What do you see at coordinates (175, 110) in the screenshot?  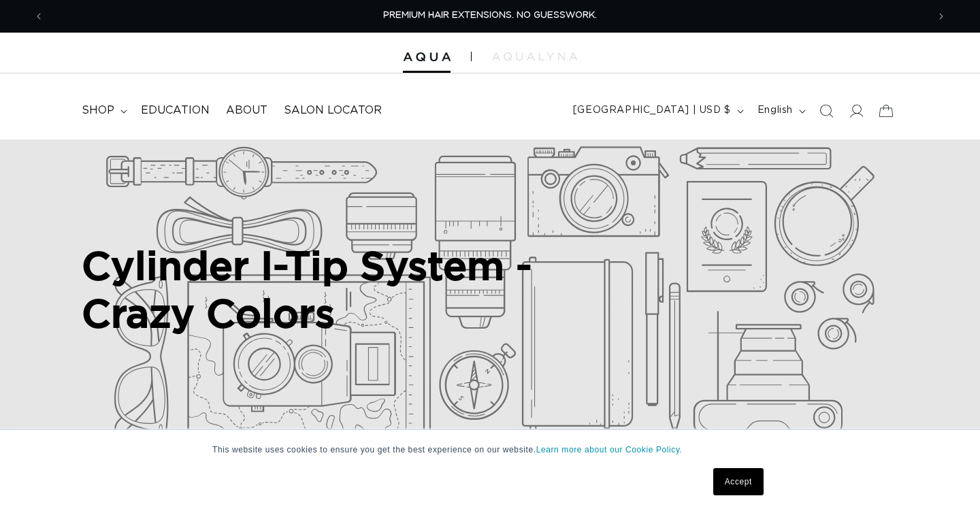 I see `span: Education` at bounding box center [175, 110].